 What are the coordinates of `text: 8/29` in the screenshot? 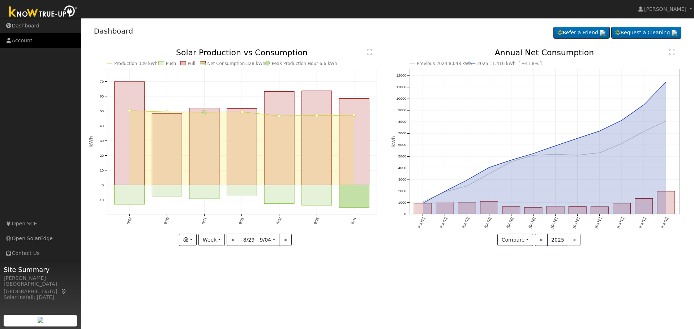 It's located at (129, 221).